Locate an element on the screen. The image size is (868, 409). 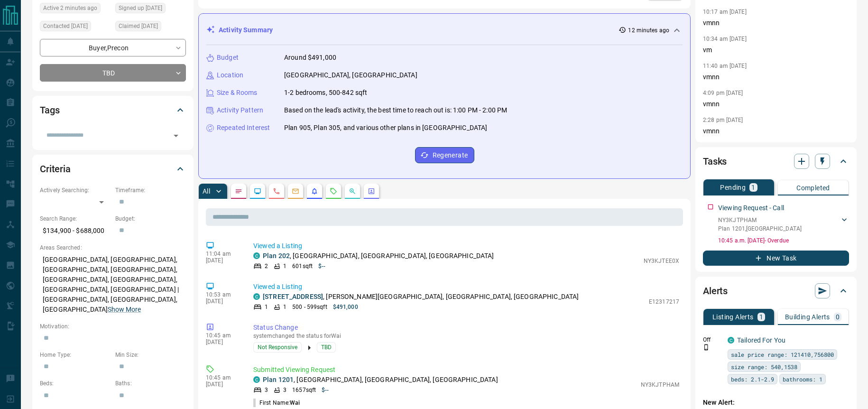
div: Tags is located at coordinates (113, 110).